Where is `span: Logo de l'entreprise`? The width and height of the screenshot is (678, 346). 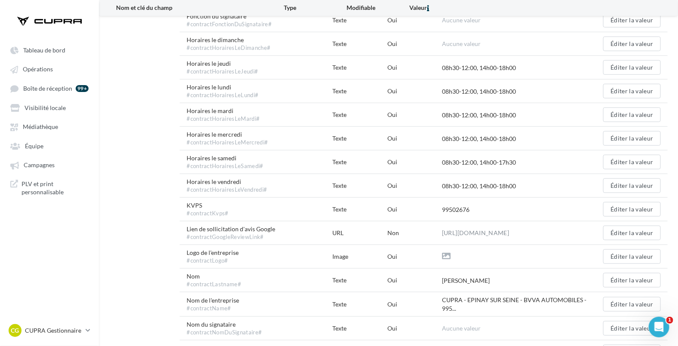
span: Logo de l'entreprise is located at coordinates (212, 257).